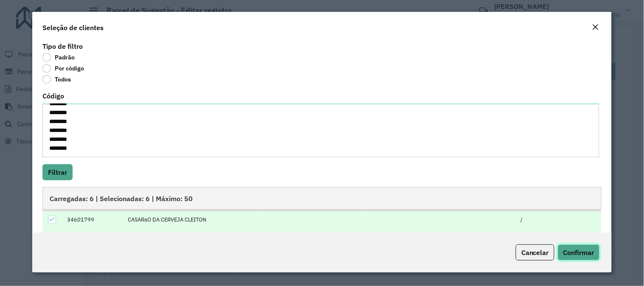 The image size is (644, 286). Describe the element at coordinates (92, 220) in the screenshot. I see `td: 34601799` at that location.